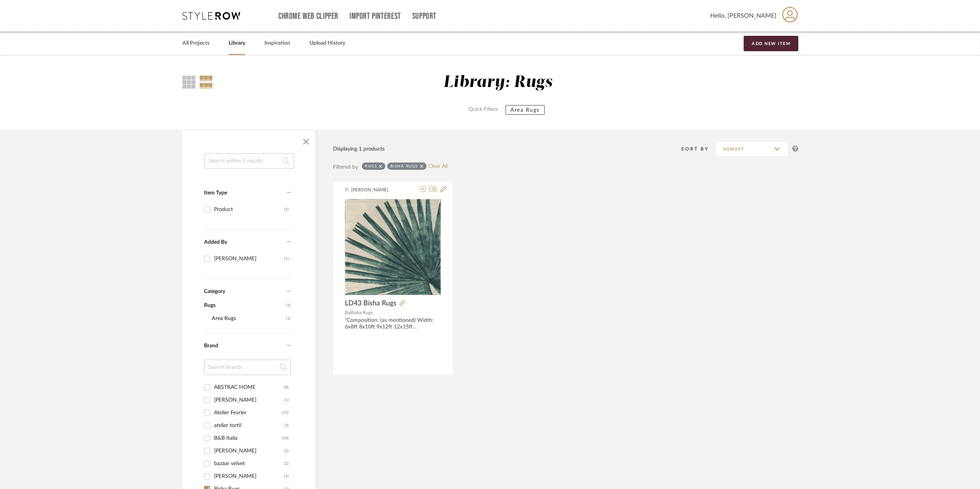  I want to click on a: Inspiration, so click(277, 43).